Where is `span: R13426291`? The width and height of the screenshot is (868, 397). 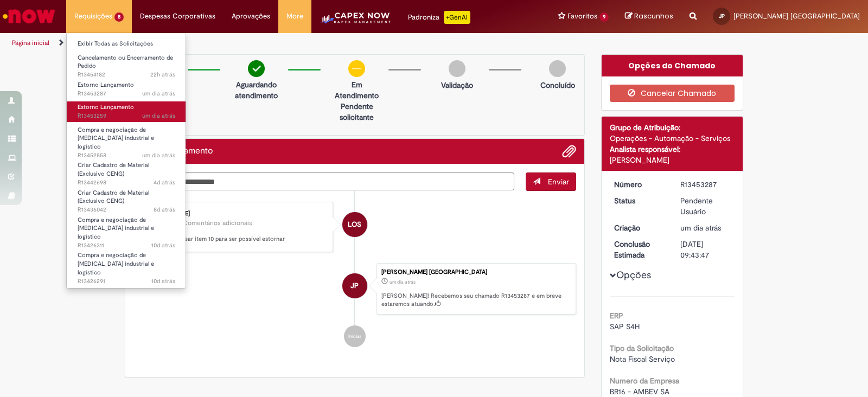
span: R13426291 is located at coordinates (127, 282).